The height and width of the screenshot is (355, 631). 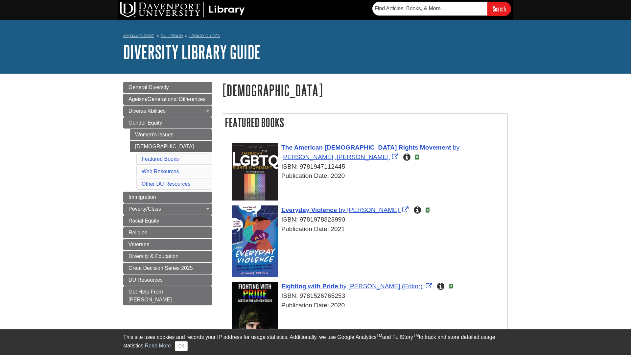 I want to click on input: Search, so click(x=500, y=9).